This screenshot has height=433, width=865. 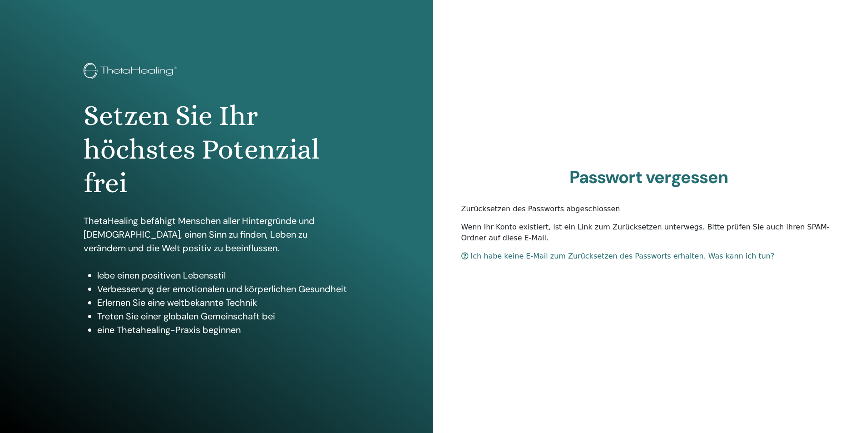 I want to click on a: Ich habe keine E-Mail zum Zurücksetzen des Passworts erhalten. Was kann ich tun?, so click(x=618, y=256).